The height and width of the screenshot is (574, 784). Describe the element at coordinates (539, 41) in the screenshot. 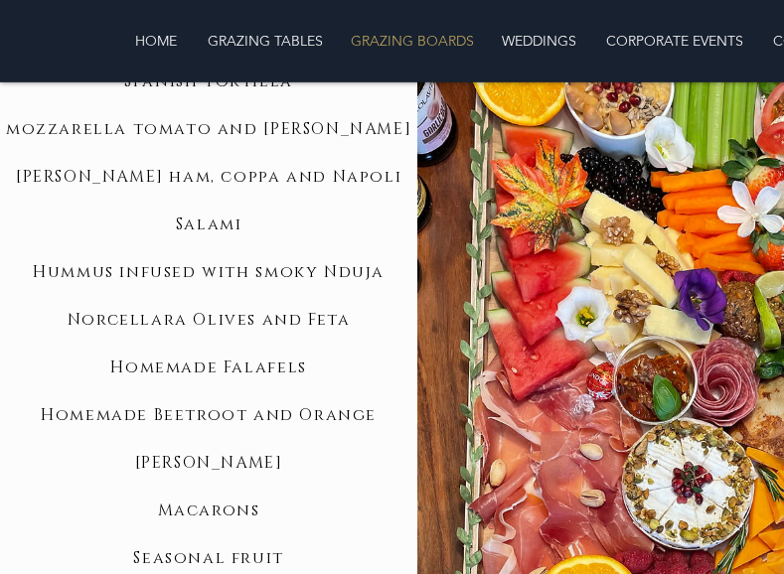

I see `a: WEDDINGS` at that location.